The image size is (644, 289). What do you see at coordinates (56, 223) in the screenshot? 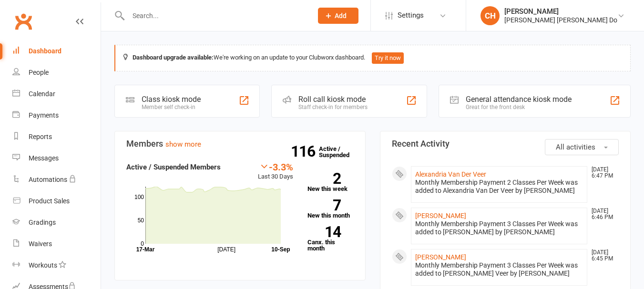
I see `a: Gradings` at bounding box center [56, 223].